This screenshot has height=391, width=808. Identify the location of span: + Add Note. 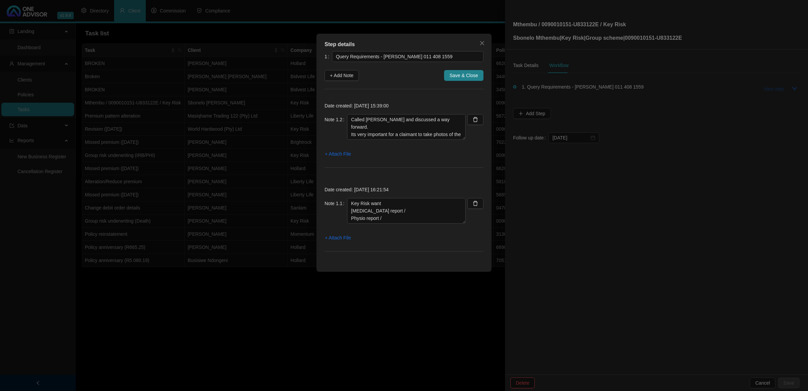
(342, 75).